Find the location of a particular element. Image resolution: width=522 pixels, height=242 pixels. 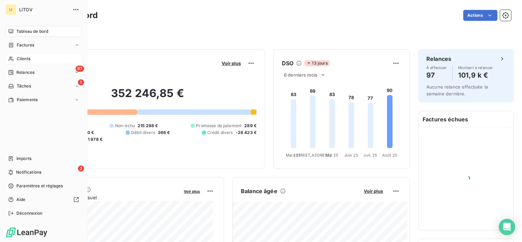

a: 97Relances is located at coordinates (43, 72).